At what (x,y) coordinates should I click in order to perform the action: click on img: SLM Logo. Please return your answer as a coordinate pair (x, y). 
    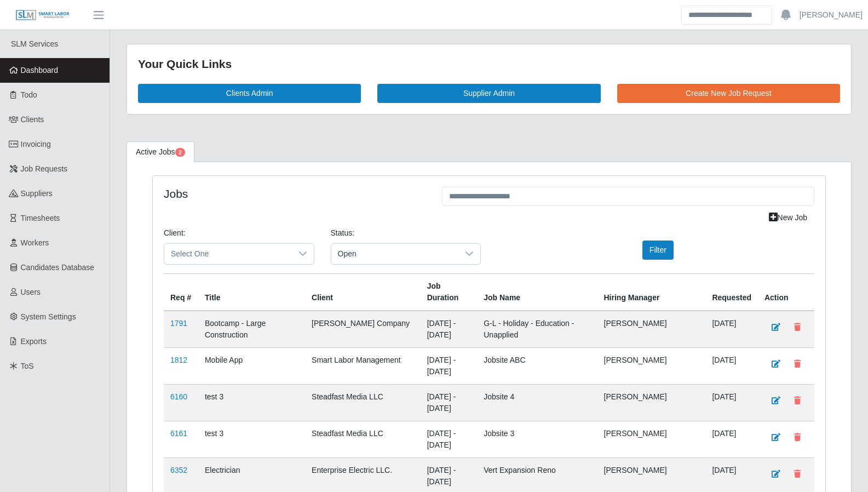
    Looking at the image, I should click on (43, 15).